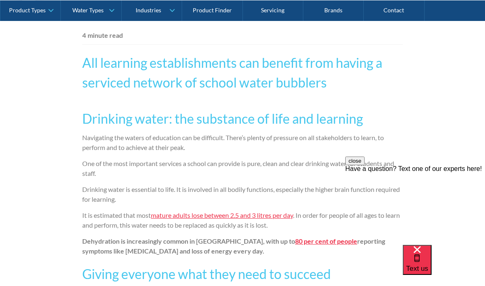 The height and width of the screenshot is (286, 485). Describe the element at coordinates (148, 10) in the screenshot. I see `div: Industries` at that location.